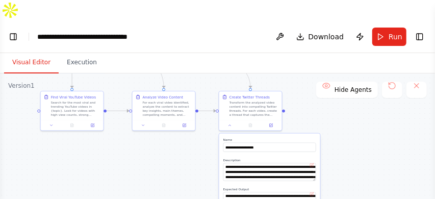  What do you see at coordinates (159, 69) in the screenshot?
I see `g: Edge from 307608d2-504b-4bdc-9bcf-997dc63d4303 to 2ebf0dbc-74e0-4c72-829a-6e144eb05940` at bounding box center [159, 69].